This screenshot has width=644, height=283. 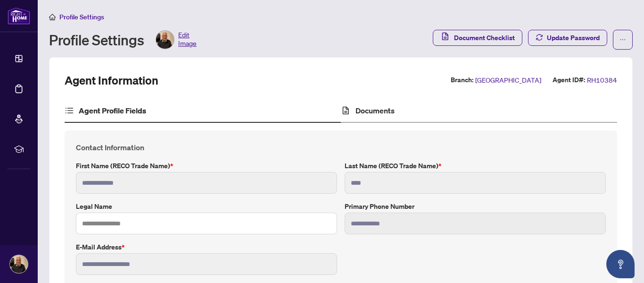 What do you see at coordinates (52, 17) in the screenshot?
I see `span: home` at bounding box center [52, 17].